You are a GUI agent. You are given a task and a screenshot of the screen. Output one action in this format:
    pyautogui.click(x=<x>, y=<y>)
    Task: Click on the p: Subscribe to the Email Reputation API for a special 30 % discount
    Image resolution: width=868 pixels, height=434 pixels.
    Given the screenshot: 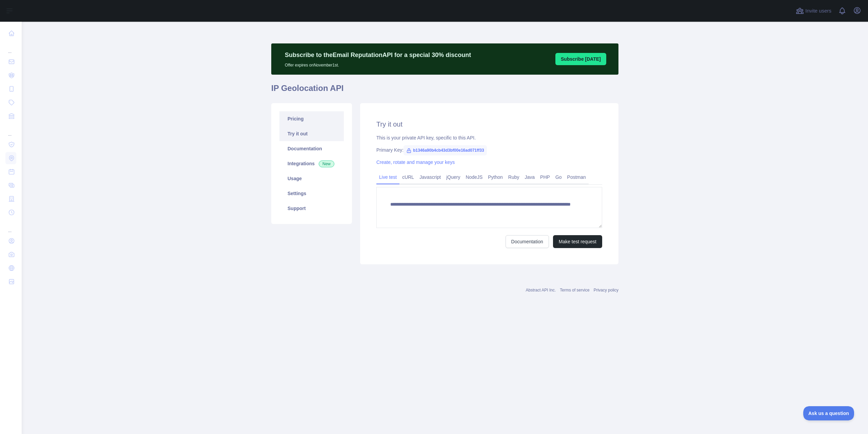 What is the action you would take?
    pyautogui.click(x=377, y=55)
    